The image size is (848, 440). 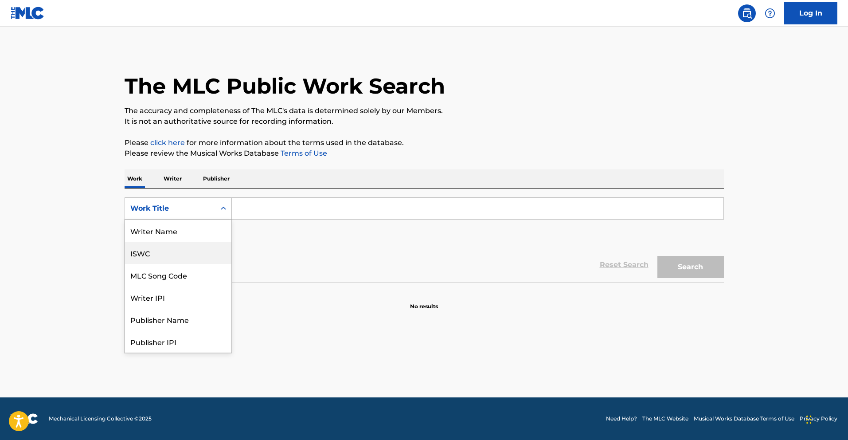 What do you see at coordinates (303, 153) in the screenshot?
I see `a: Terms of Use` at bounding box center [303, 153].